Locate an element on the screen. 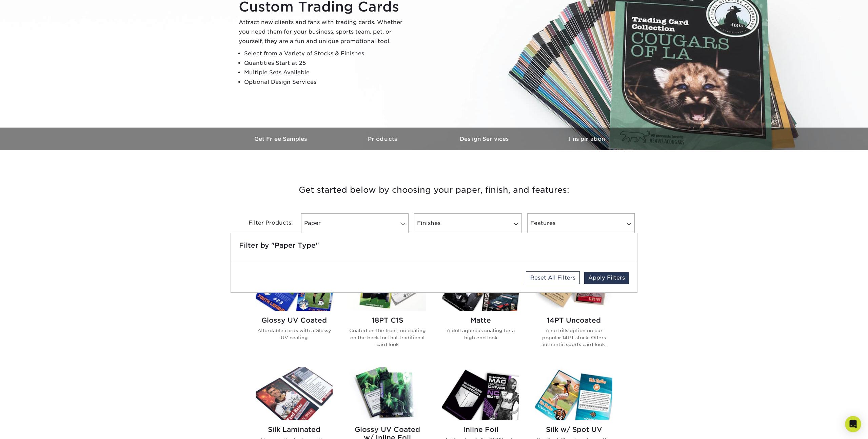 This screenshot has height=439, width=868. li: Multiple Sets Available is located at coordinates (326, 73).